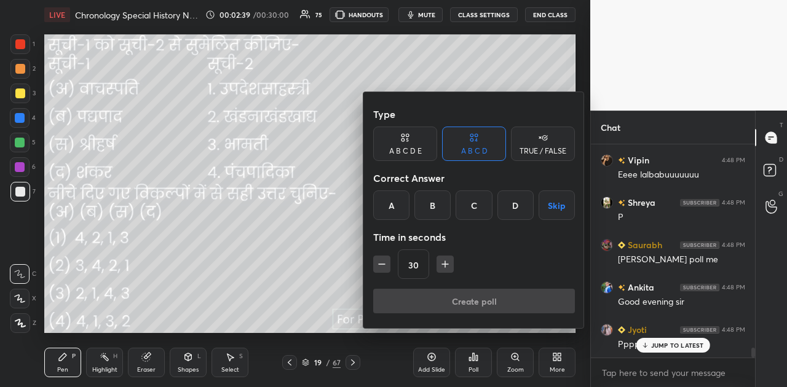  What do you see at coordinates (405, 151) in the screenshot?
I see `div: A B C D E` at bounding box center [405, 151].